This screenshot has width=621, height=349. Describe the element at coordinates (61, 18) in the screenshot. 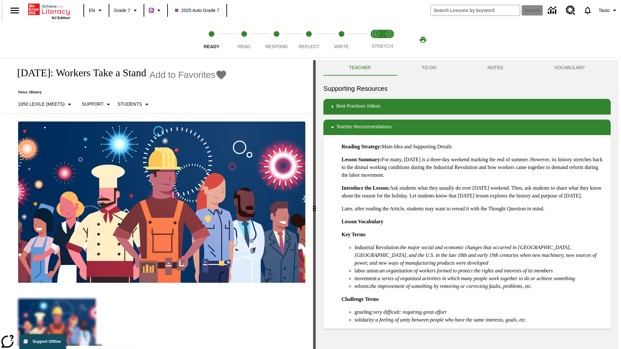

I see `span: NJ Edition` at that location.